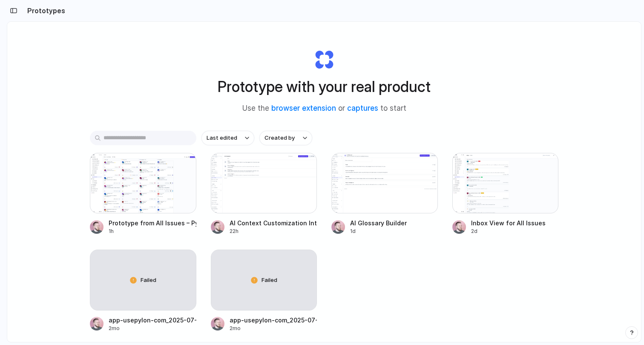 The width and height of the screenshot is (644, 345). What do you see at coordinates (273, 320) in the screenshot?
I see `div: app-usepylon-com_2025-07-28T21-12` at bounding box center [273, 320].